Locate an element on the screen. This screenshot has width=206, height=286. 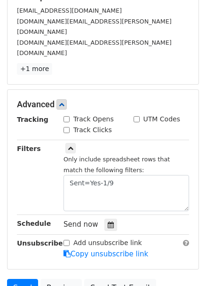
strong: Filters is located at coordinates (29, 148).